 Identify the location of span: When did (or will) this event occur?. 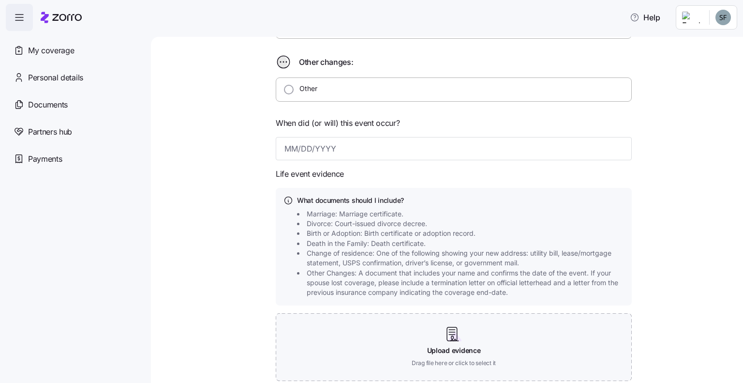
(338, 123).